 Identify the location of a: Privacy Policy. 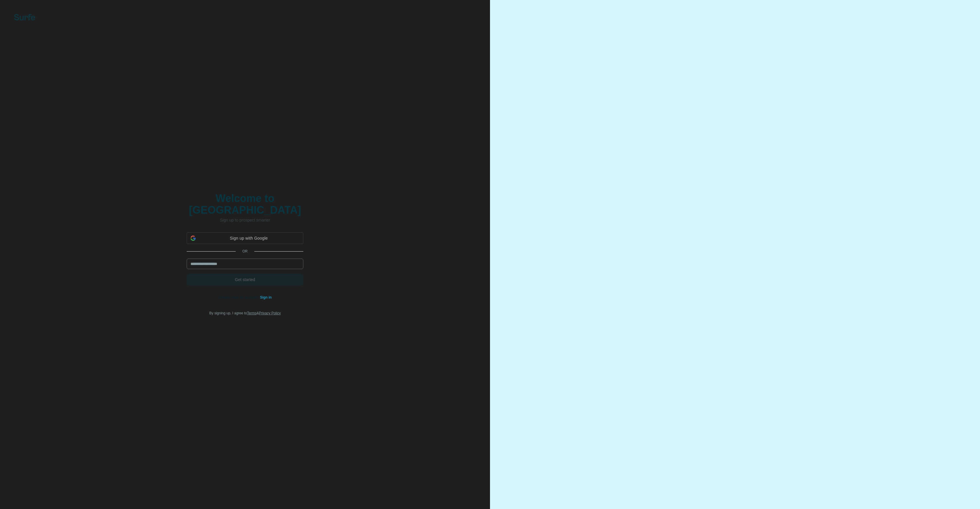
(270, 313).